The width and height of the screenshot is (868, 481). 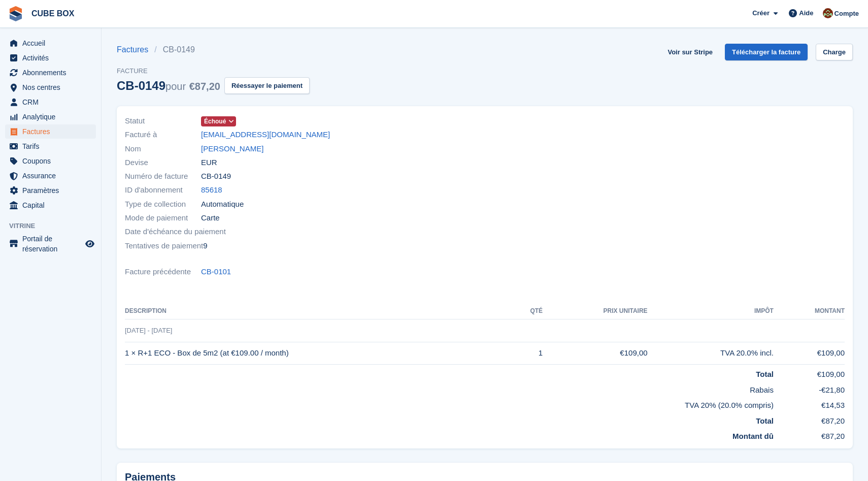 What do you see at coordinates (53, 43) in the screenshot?
I see `span: Accueil` at bounding box center [53, 43].